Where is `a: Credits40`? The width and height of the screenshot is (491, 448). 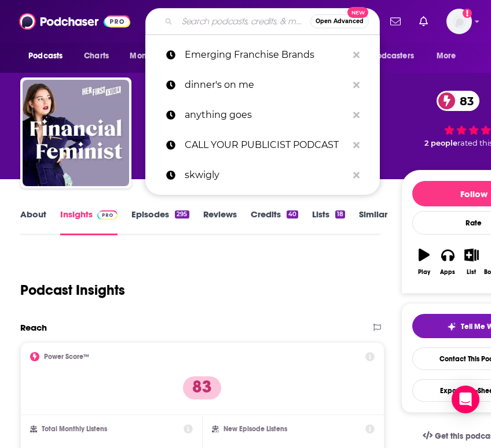 a: Credits40 is located at coordinates (274, 222).